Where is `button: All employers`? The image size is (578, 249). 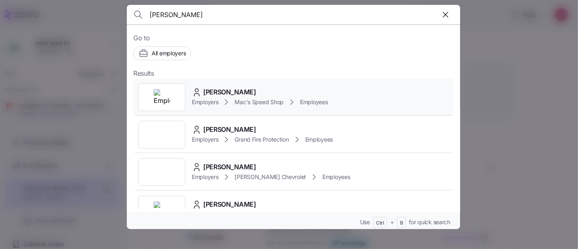
button: All employers is located at coordinates (162, 53).